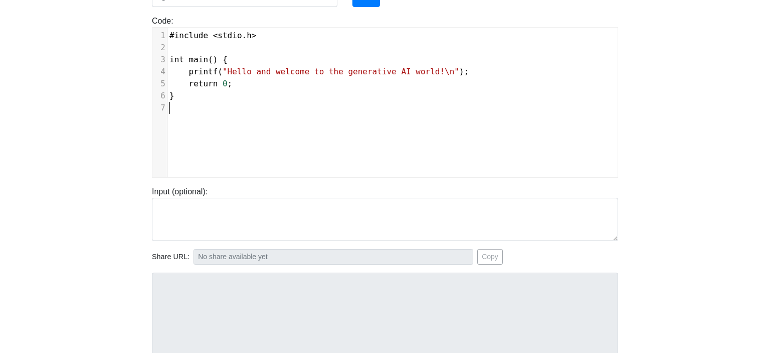 The width and height of the screenshot is (770, 353). Describe the element at coordinates (204, 83) in the screenshot. I see `span: return` at that location.